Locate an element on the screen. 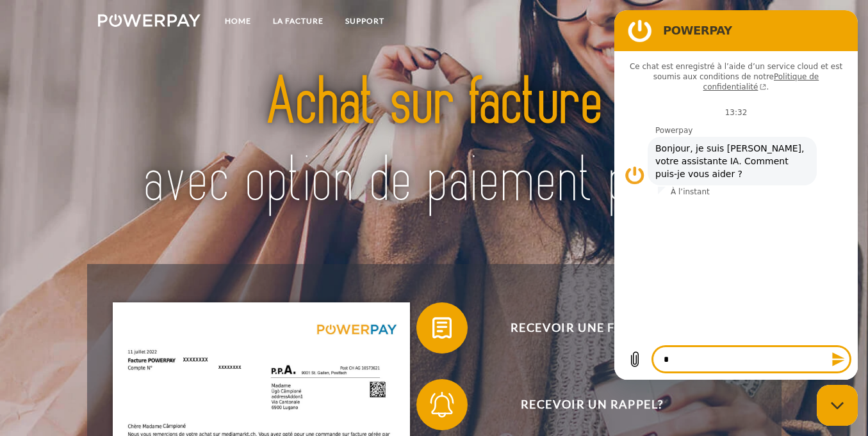 This screenshot has width=868, height=436. p: À l’instant is located at coordinates (76, 182).